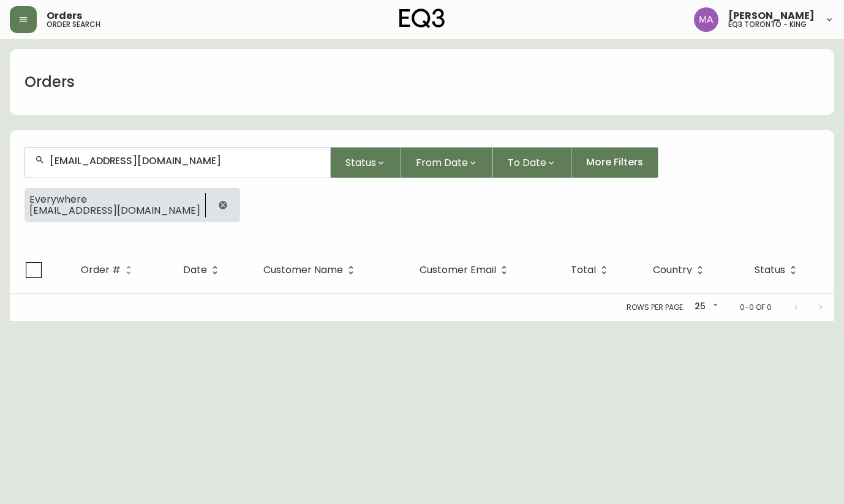 Image resolution: width=844 pixels, height=504 pixels. I want to click on p: 0-0 of 0, so click(756, 307).